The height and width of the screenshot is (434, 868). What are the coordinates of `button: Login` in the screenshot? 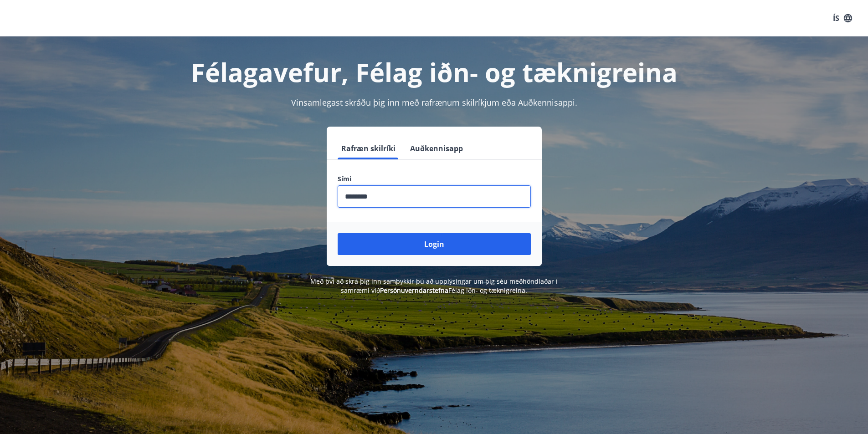 It's located at (434, 244).